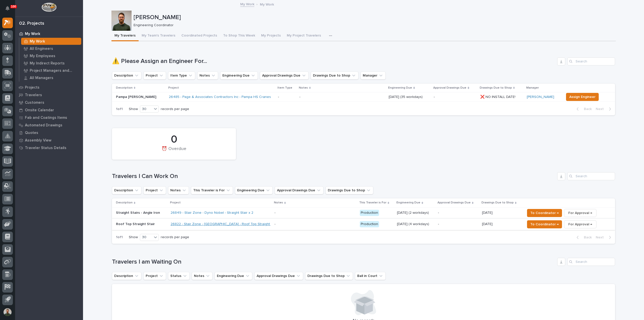 The image size is (644, 320). What do you see at coordinates (373, 25) in the screenshot?
I see `p: Engineering Coordinator` at bounding box center [373, 25].